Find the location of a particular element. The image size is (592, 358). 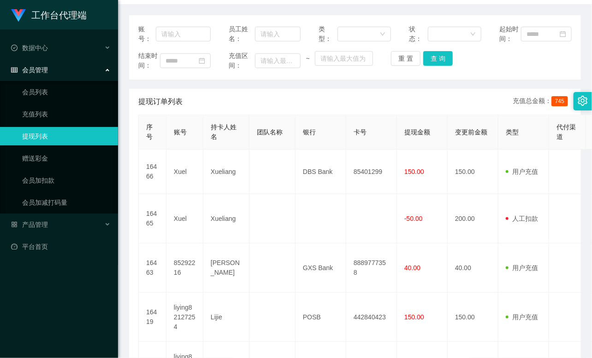

span: -50.00 is located at coordinates (413, 219).